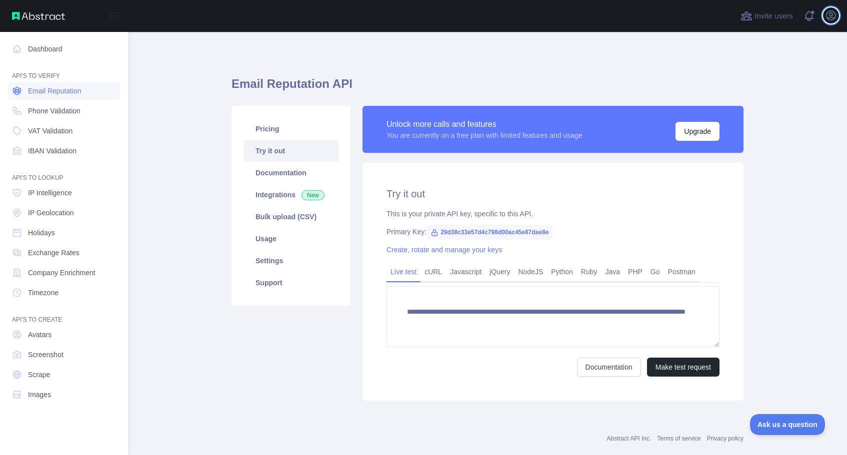  I want to click on div: API'S TO LOOKUP, so click(64, 172).